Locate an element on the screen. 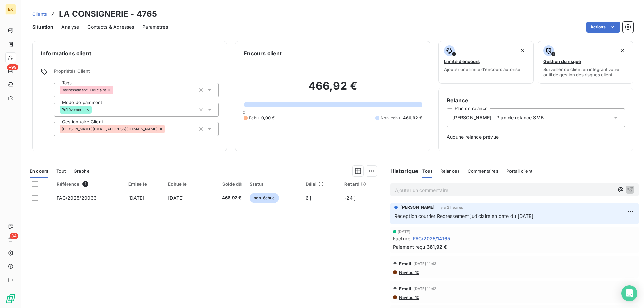 This screenshot has width=644, height=308. span: Échu is located at coordinates (253, 118).